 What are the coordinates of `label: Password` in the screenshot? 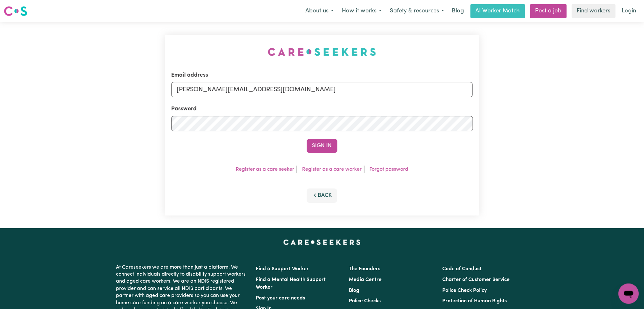 It's located at (184, 109).